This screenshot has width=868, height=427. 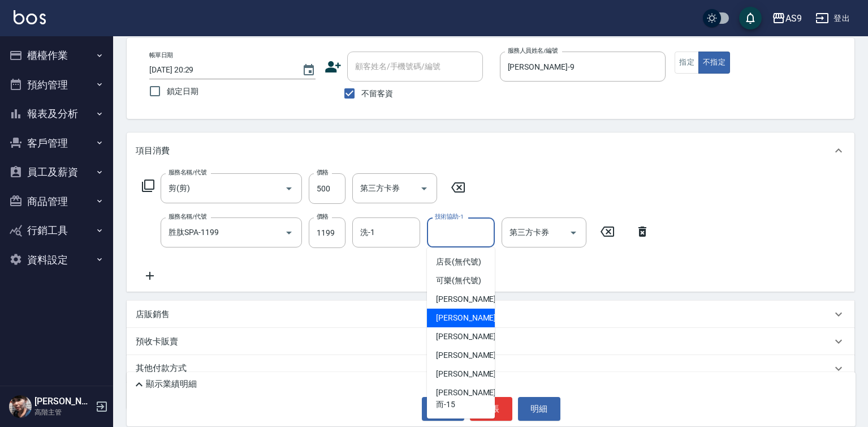 I want to click on button: save, so click(x=750, y=18).